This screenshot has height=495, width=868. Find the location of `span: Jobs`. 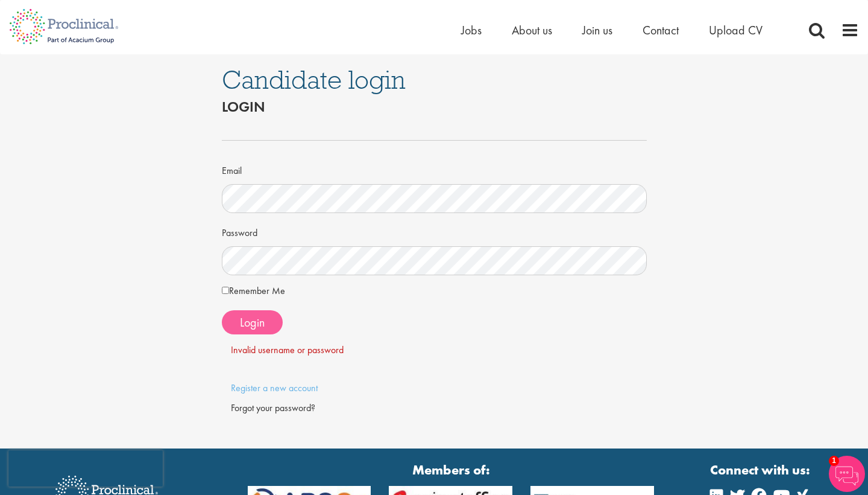

span: Jobs is located at coordinates (471, 30).